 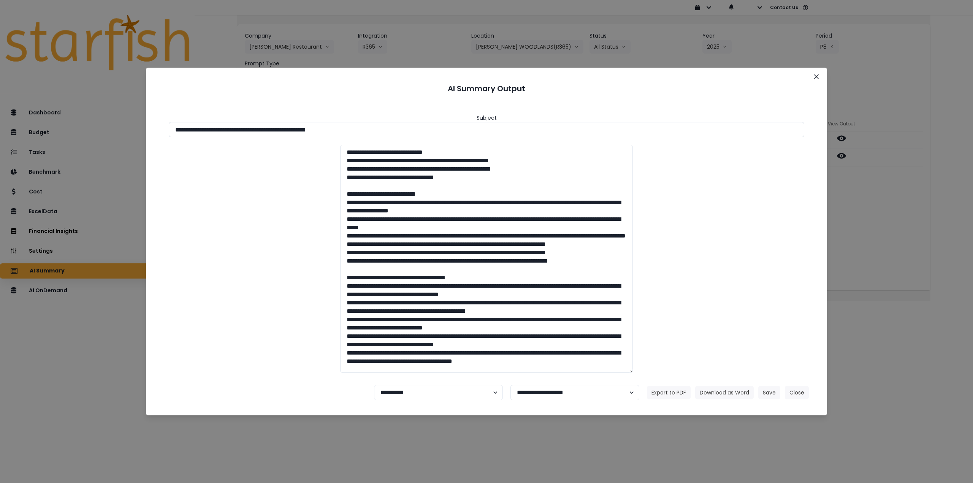 What do you see at coordinates (769, 393) in the screenshot?
I see `button: Save` at bounding box center [769, 393].